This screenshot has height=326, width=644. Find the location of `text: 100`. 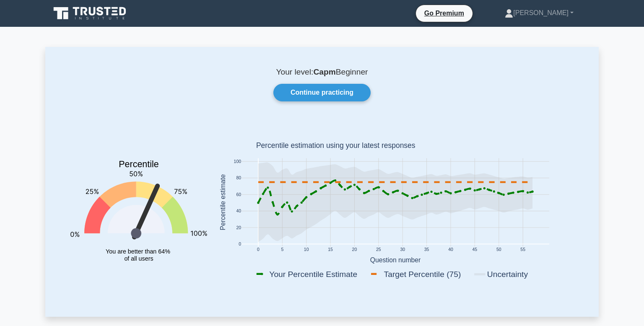

text: 100 is located at coordinates (238, 161).